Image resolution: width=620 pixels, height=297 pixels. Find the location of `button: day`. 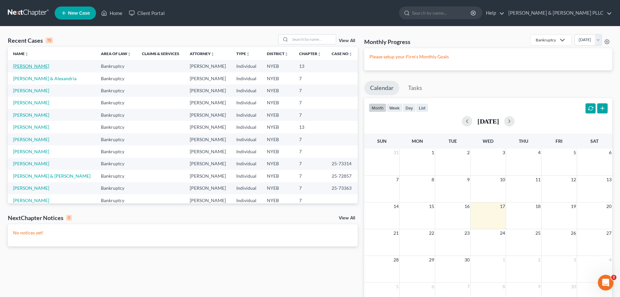

button: day is located at coordinates (409, 107).